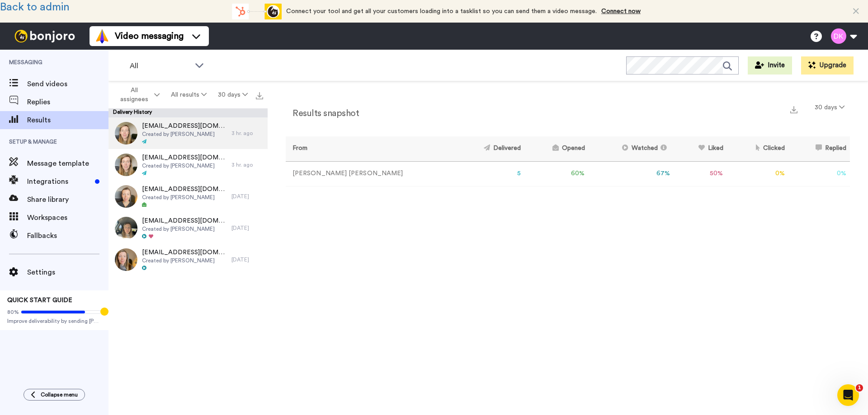 Image resolution: width=868 pixels, height=415 pixels. What do you see at coordinates (126, 259) in the screenshot?
I see `img: db27f587-cf02-479c-9adf-e1127af2b45e-thumb.jpg` at bounding box center [126, 259].